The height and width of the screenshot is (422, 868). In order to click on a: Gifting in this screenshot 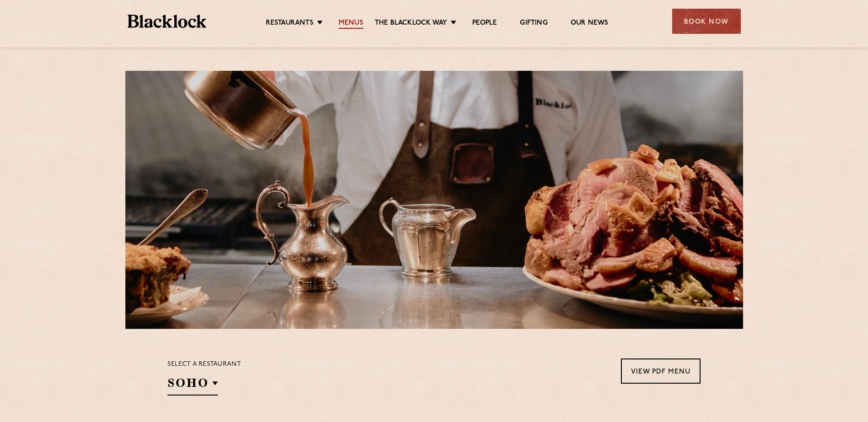, I will do `click(534, 23)`.